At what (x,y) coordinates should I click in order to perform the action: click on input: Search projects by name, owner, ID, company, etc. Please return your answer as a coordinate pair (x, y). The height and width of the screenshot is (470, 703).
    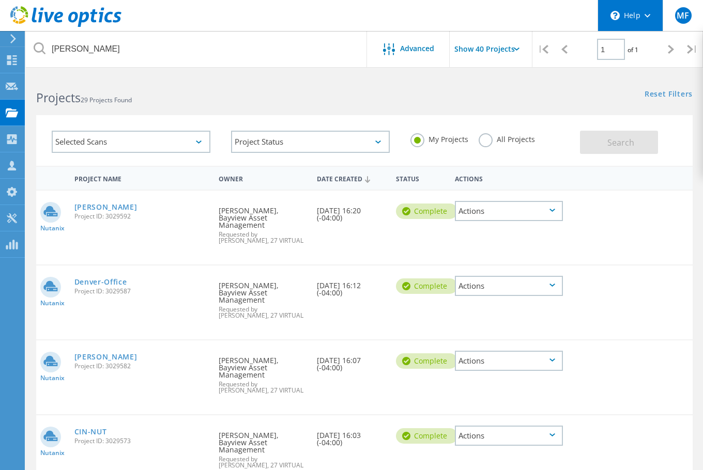
    Looking at the image, I should click on (196, 49).